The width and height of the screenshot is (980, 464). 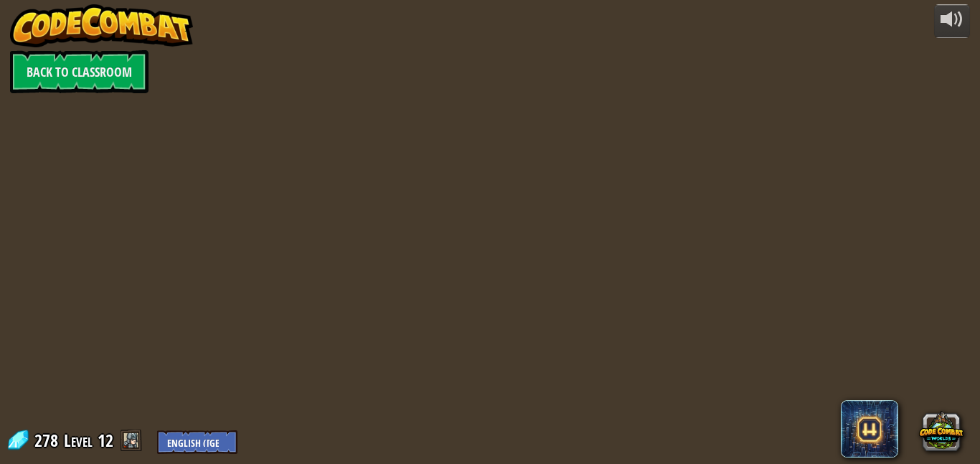 What do you see at coordinates (78, 441) in the screenshot?
I see `span: Level` at bounding box center [78, 441].